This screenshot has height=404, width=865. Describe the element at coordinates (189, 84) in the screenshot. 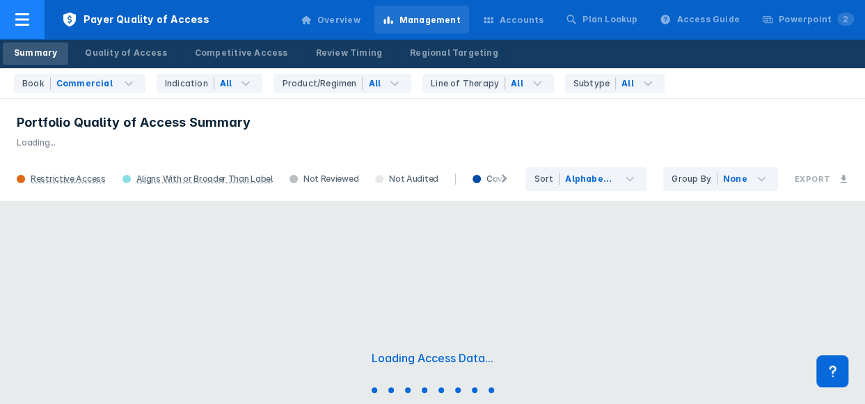

I see `div: Indication` at that location.